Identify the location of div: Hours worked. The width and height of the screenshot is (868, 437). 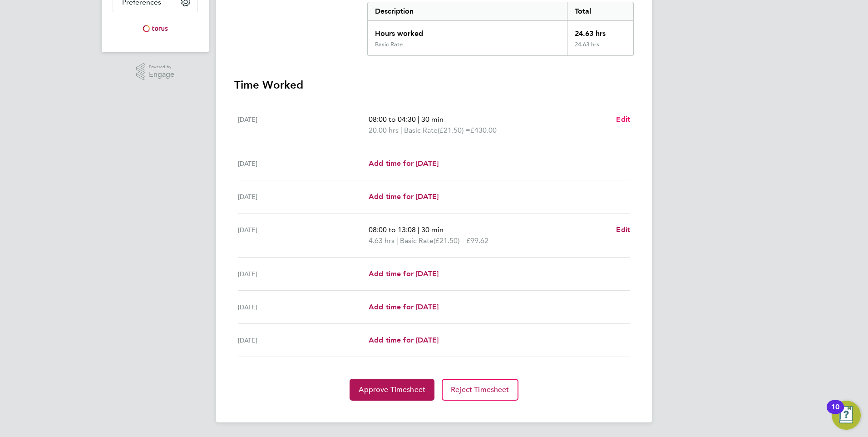
(467, 31).